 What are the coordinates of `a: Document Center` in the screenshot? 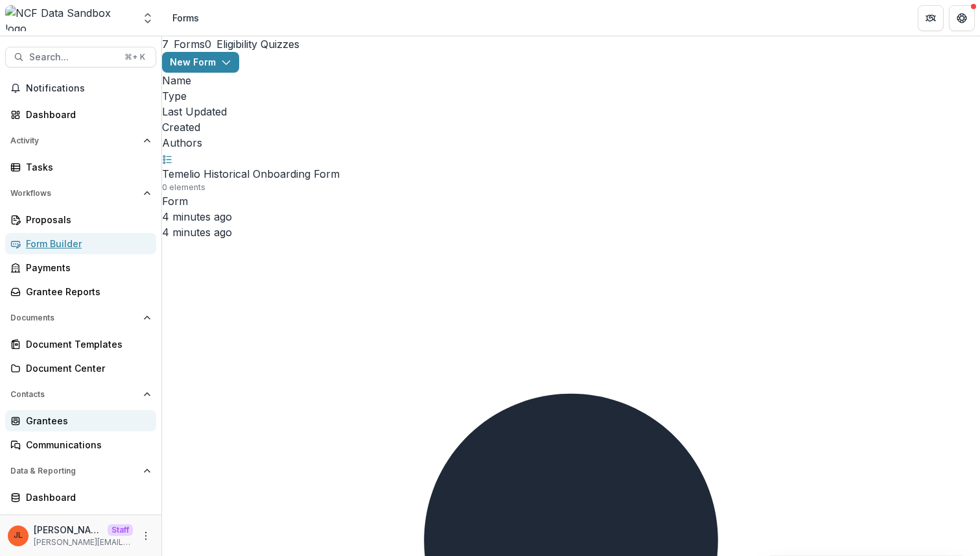 It's located at (80, 368).